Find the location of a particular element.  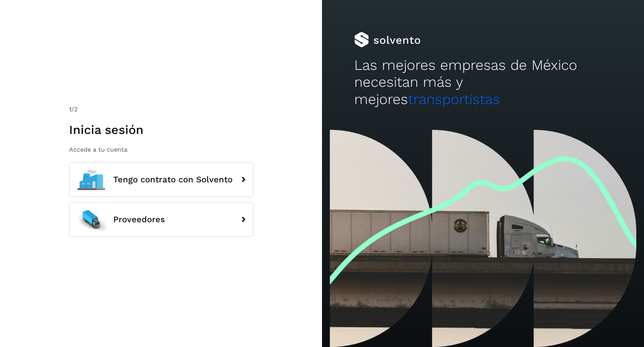

h2: Las mejores empresas de México necesitan más y mejores is located at coordinates (483, 82).